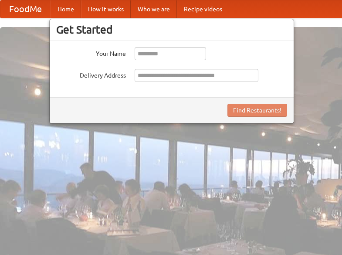 The height and width of the screenshot is (255, 342). What do you see at coordinates (91, 52) in the screenshot?
I see `label: Your Name` at bounding box center [91, 52].